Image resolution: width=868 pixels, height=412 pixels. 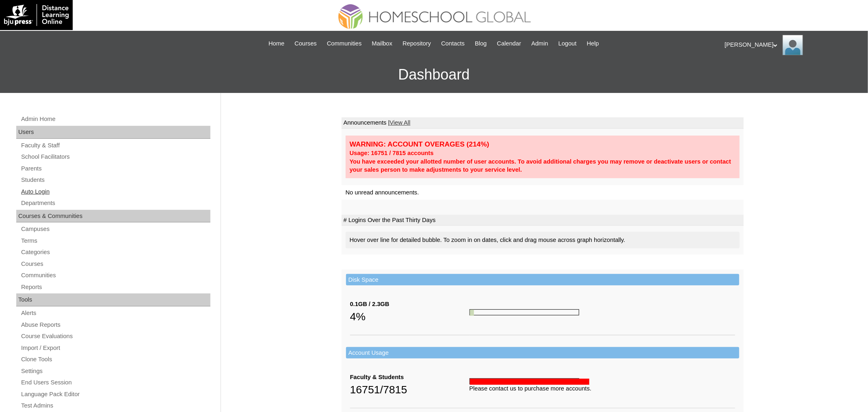 What do you see at coordinates (116, 287) in the screenshot?
I see `a: Reports` at bounding box center [116, 287].